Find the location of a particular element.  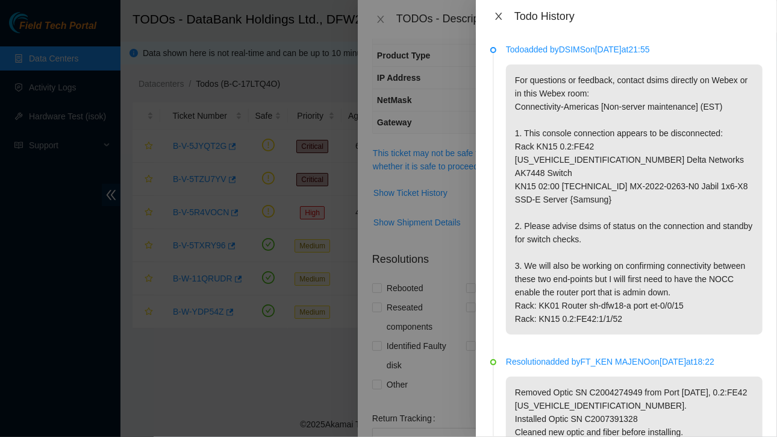

div: Todo History is located at coordinates (638, 16).